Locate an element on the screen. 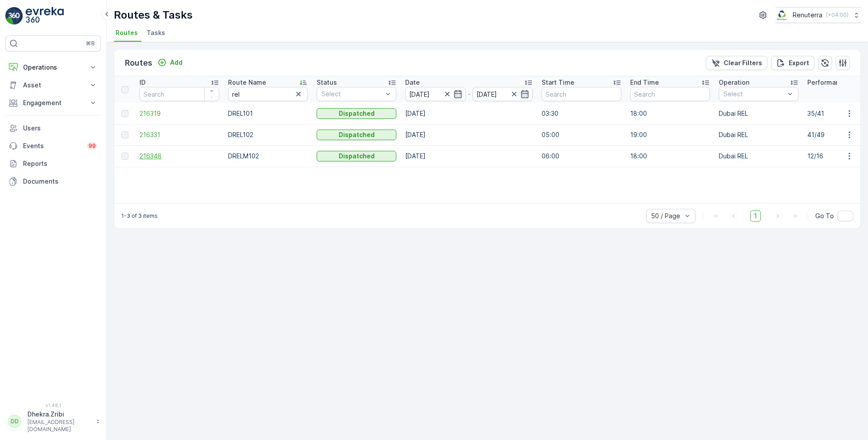 The height and width of the screenshot is (440, 868). button: Export is located at coordinates (793, 63).